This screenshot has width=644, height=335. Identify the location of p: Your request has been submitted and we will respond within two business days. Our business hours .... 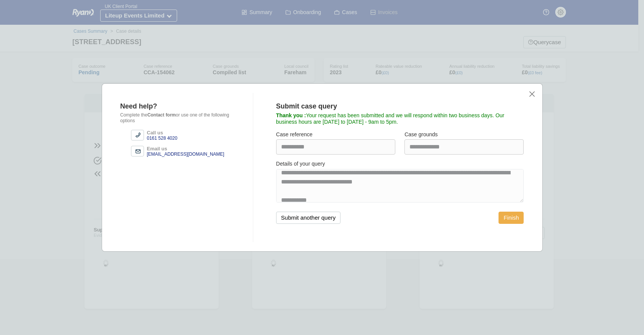
(400, 119).